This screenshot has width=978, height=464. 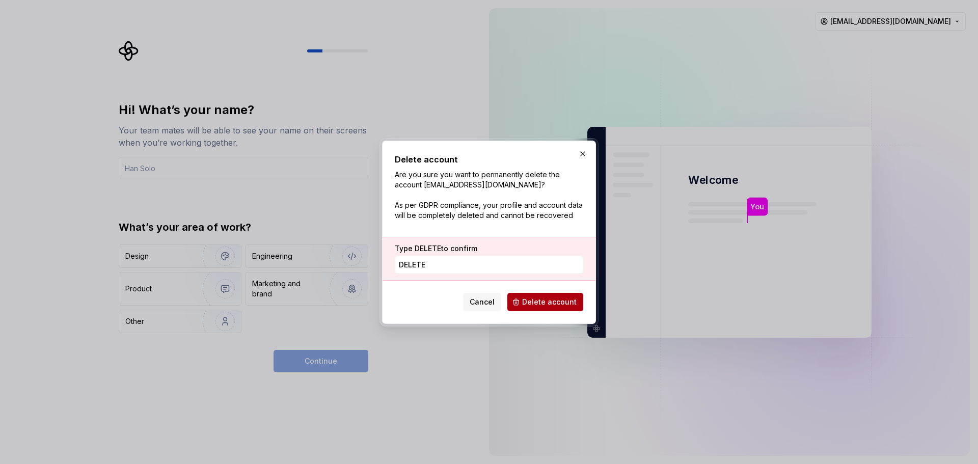 What do you see at coordinates (428, 248) in the screenshot?
I see `span: DELETE` at bounding box center [428, 248].